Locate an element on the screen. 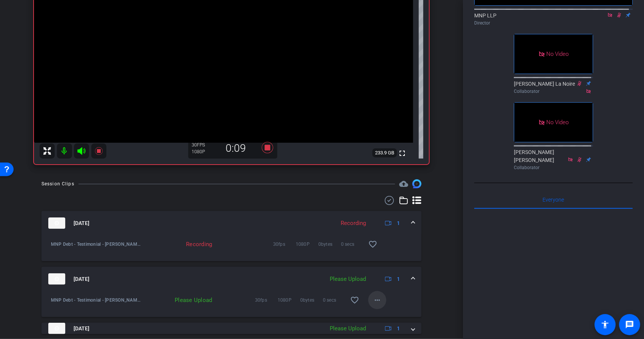 Image resolution: width=644 pixels, height=339 pixels. span: FPS is located at coordinates (201, 145).